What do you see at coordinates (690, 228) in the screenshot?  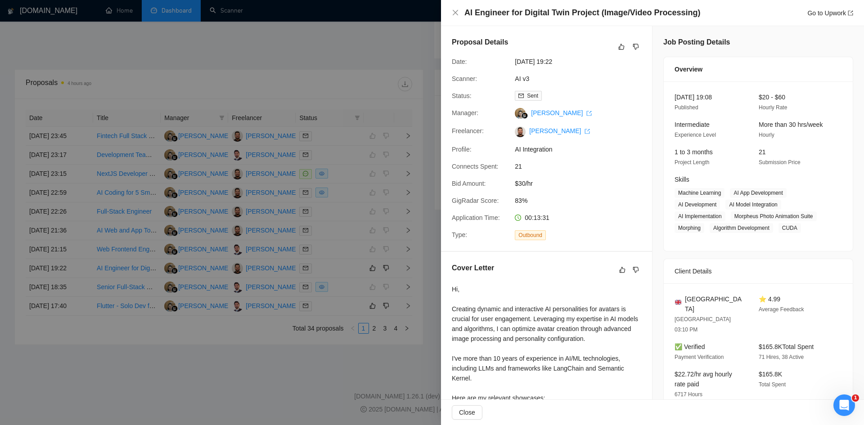 I see `span: Morphing` at bounding box center [690, 228].